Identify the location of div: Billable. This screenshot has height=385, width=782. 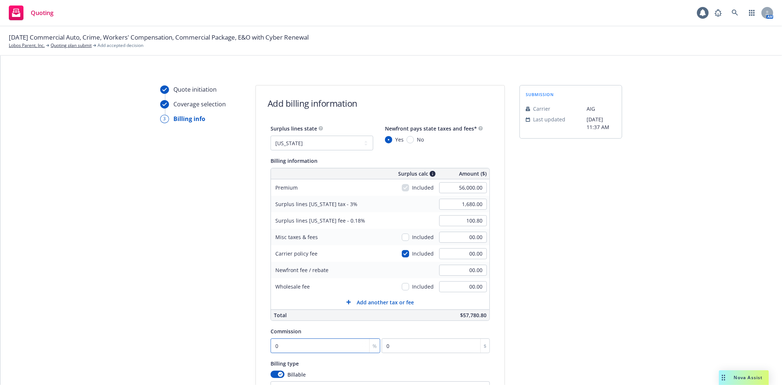
(380, 374).